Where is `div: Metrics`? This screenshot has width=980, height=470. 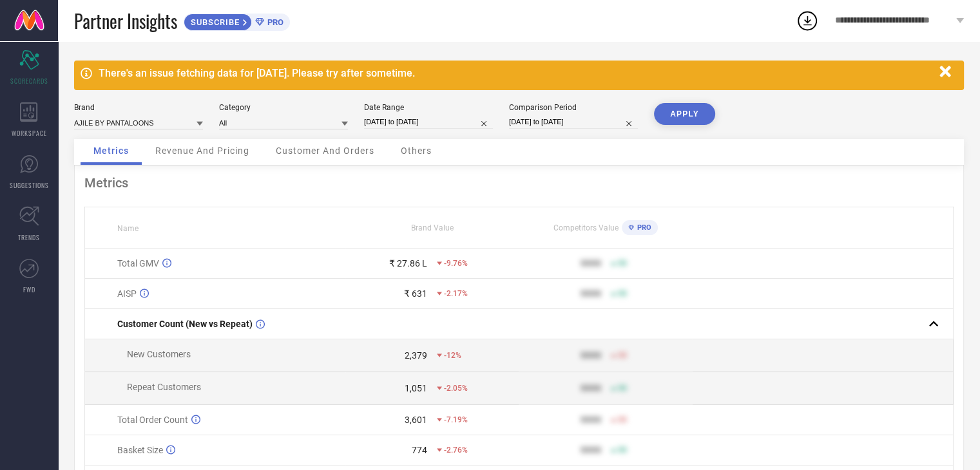 div: Metrics is located at coordinates (519, 183).